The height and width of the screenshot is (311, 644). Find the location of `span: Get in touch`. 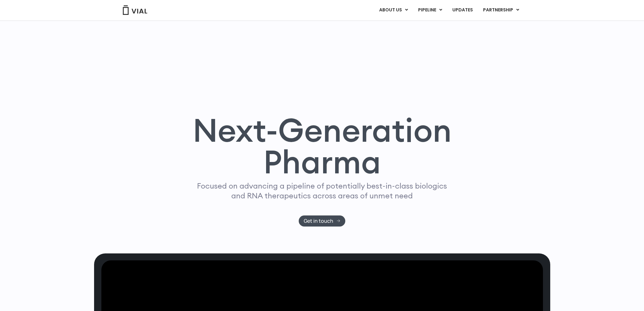

span: Get in touch is located at coordinates (318, 221).